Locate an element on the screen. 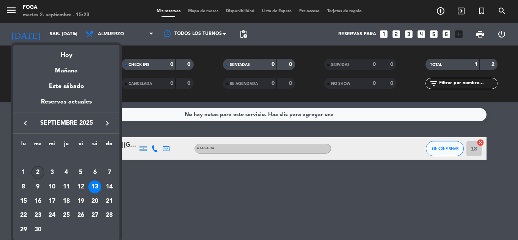 The height and width of the screenshot is (240, 518). div: 8 is located at coordinates (24, 187).